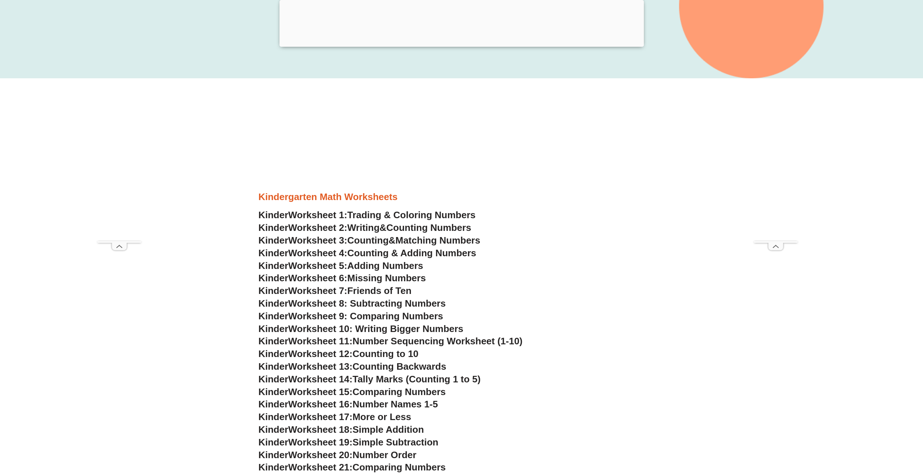 The width and height of the screenshot is (923, 473). Describe the element at coordinates (376, 329) in the screenshot. I see `span: Worksheet 10: Writing Bigger Numbers` at that location.